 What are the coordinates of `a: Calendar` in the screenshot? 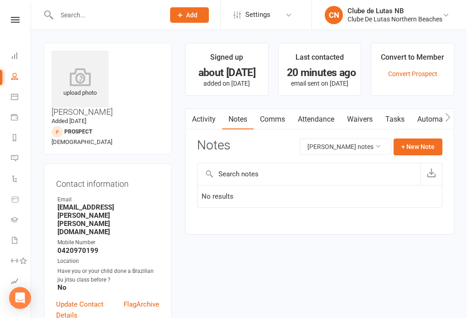 It's located at (21, 98).